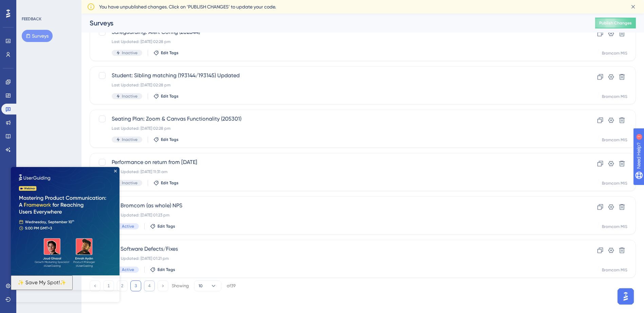 The height and width of the screenshot is (313, 644). Describe the element at coordinates (10, 10) in the screenshot. I see `img: launcher-image-alternative-text` at that location.